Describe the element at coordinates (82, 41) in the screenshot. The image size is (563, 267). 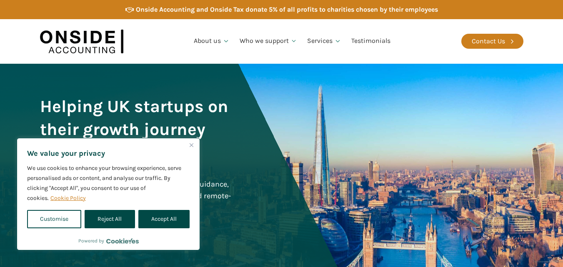
I see `img: Onside Accounting` at that location.